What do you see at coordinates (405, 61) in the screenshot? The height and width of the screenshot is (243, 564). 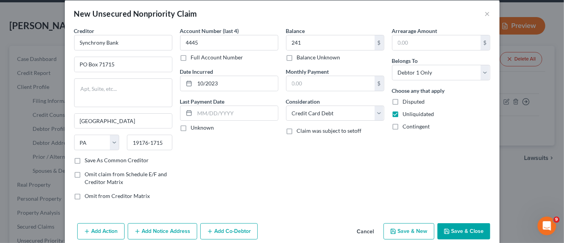 I see `span: Belongs To` at bounding box center [405, 61].